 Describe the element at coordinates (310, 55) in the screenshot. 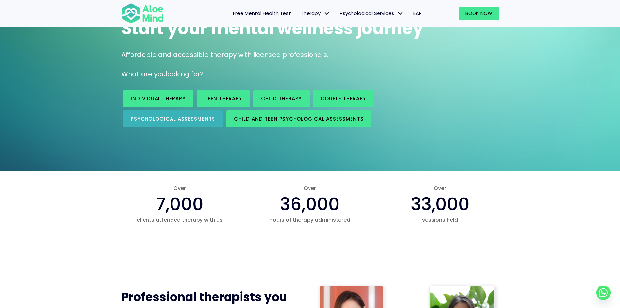

I see `p: Affordable and accessible therapy with licensed professionals.` at that location.